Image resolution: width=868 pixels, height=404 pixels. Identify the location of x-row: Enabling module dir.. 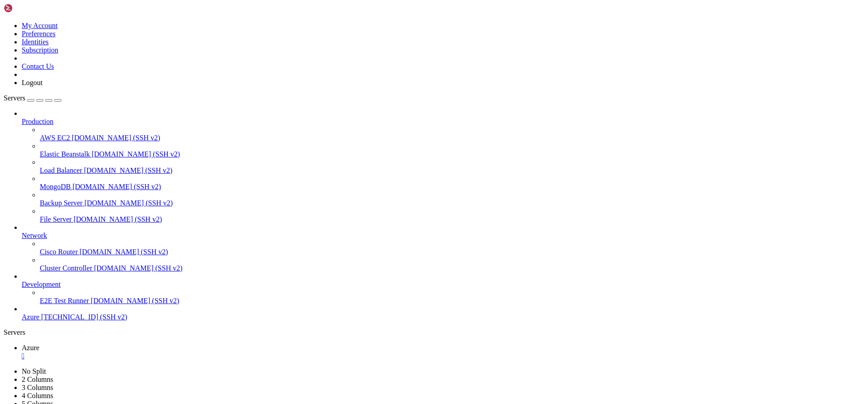
(377, 84).